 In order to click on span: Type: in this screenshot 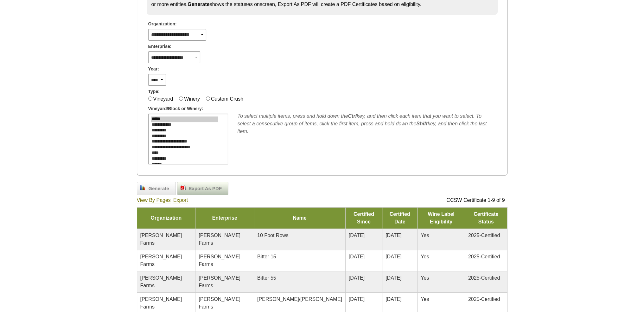, I will do `click(154, 91)`.